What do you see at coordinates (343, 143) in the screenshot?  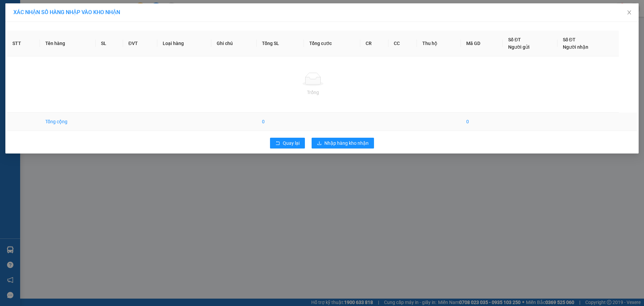 I see `button: downloadNhập hàng kho nhận` at bounding box center [343, 143].